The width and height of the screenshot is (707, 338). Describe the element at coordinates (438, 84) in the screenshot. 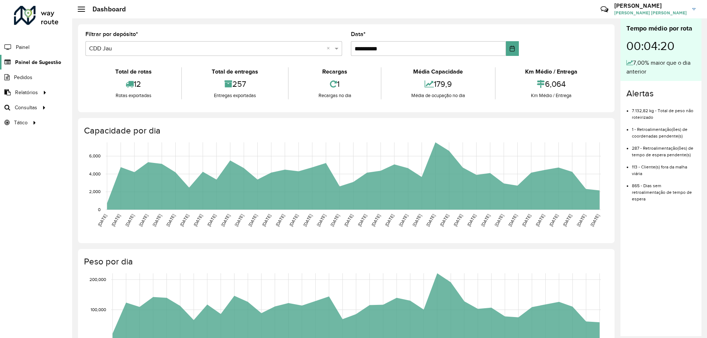

I see `div: 179,9` at that location.